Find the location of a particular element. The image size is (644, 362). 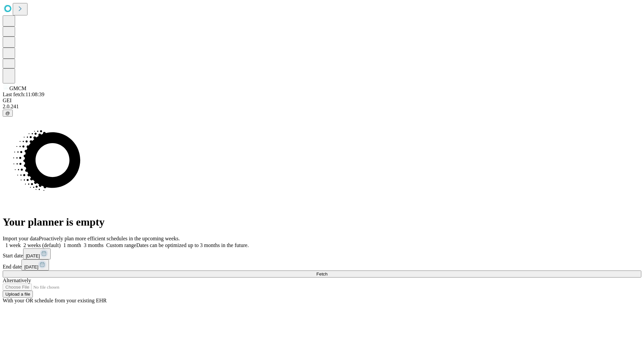

span: 1 month is located at coordinates (72, 245).